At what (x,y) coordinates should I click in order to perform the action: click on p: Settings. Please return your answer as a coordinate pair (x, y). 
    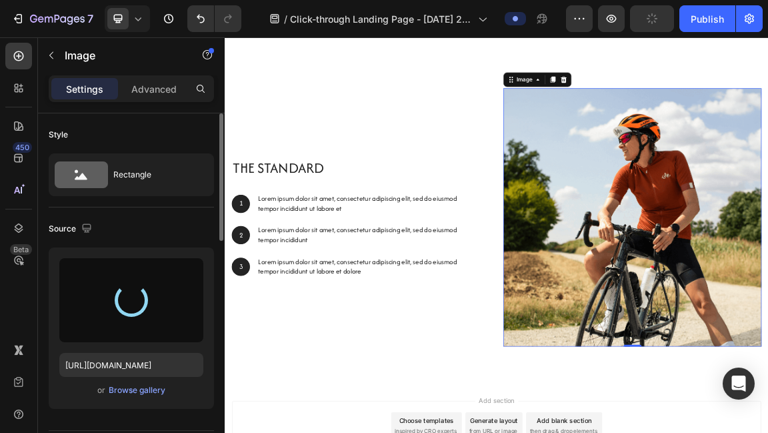
    Looking at the image, I should click on (85, 89).